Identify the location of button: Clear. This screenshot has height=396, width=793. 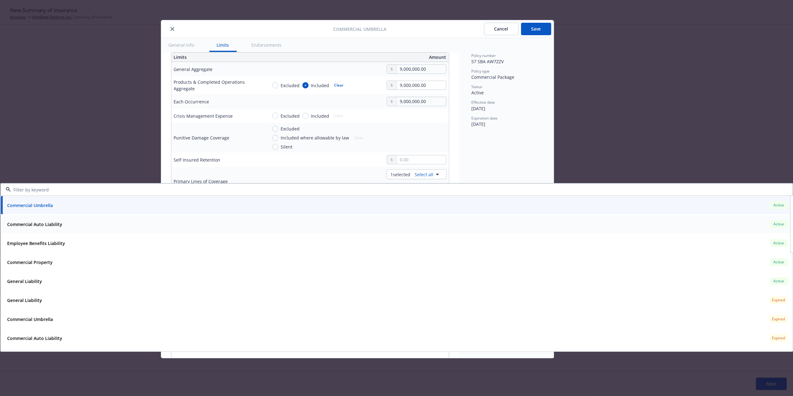
(339, 85).